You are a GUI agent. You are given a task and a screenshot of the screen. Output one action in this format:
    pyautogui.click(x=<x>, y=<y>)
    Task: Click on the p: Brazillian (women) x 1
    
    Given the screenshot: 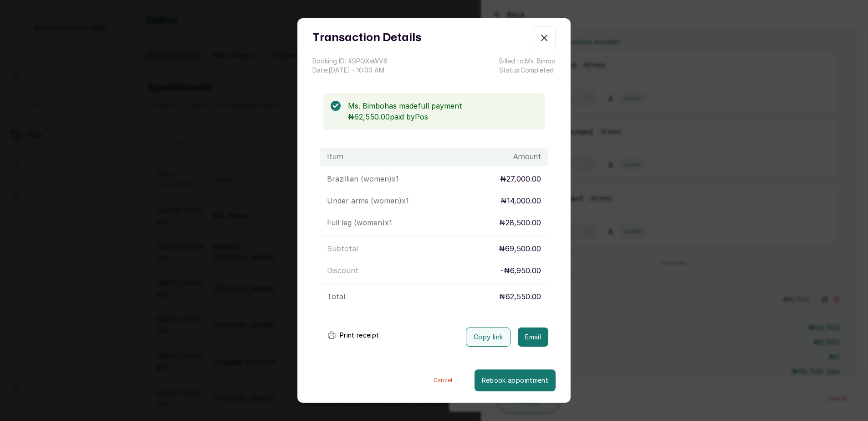 What is the action you would take?
    pyautogui.click(x=363, y=179)
    